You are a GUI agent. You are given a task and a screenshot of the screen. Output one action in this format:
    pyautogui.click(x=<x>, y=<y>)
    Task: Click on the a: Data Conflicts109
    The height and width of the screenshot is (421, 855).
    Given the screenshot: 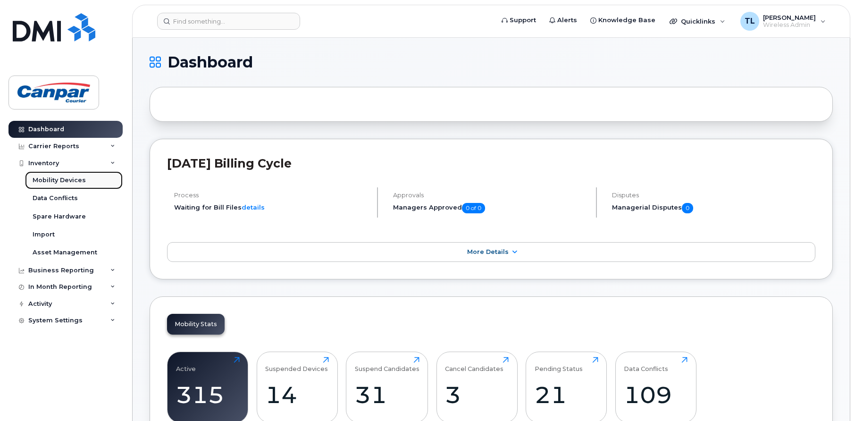 What is the action you would take?
    pyautogui.click(x=655, y=387)
    